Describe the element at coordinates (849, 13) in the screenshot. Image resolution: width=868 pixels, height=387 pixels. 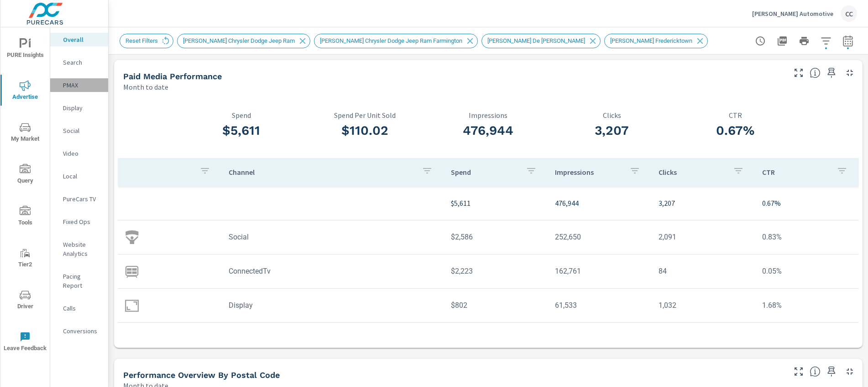
I see `div: CC` at that location.